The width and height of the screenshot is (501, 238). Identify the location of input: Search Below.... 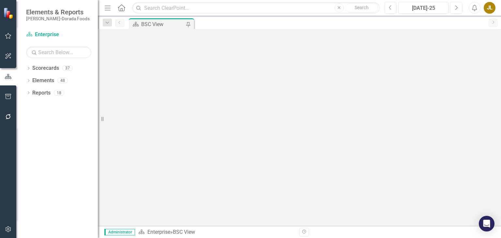
(59, 52).